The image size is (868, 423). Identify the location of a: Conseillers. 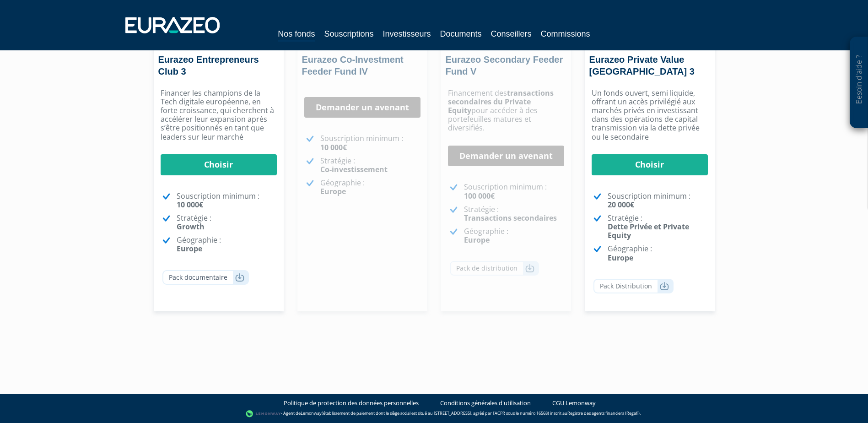
(511, 34).